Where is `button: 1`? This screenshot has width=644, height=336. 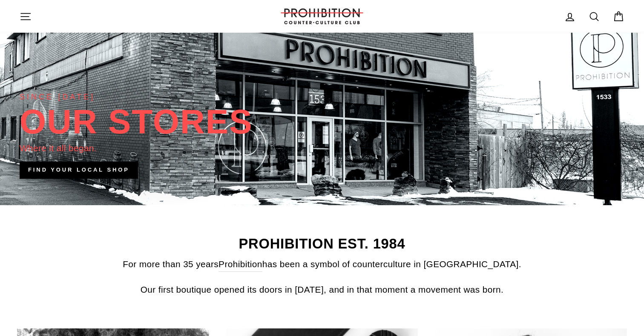 button: 1 is located at coordinates (312, 199).